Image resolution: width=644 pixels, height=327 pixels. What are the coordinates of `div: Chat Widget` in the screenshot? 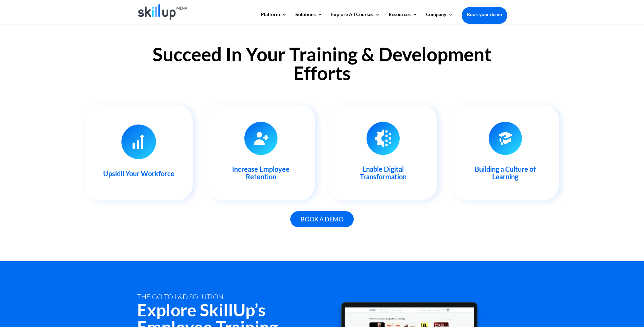 It's located at (567, 189).